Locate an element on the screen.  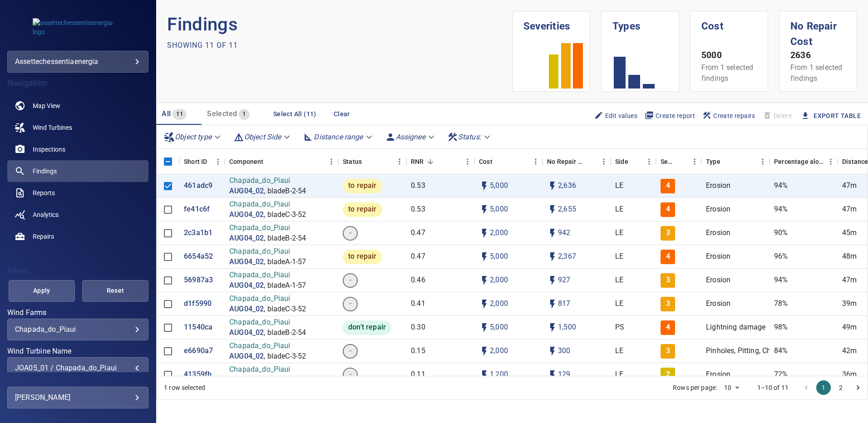
a: inspections noActive is located at coordinates (78, 150).